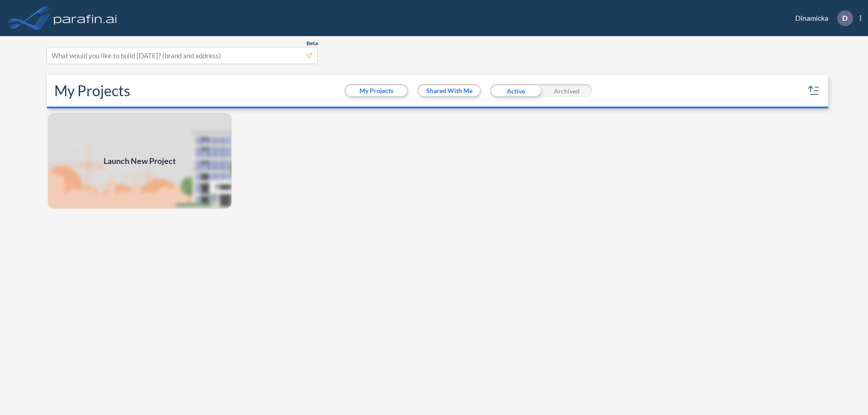  What do you see at coordinates (140, 161) in the screenshot?
I see `a: Launch New Project` at bounding box center [140, 161].